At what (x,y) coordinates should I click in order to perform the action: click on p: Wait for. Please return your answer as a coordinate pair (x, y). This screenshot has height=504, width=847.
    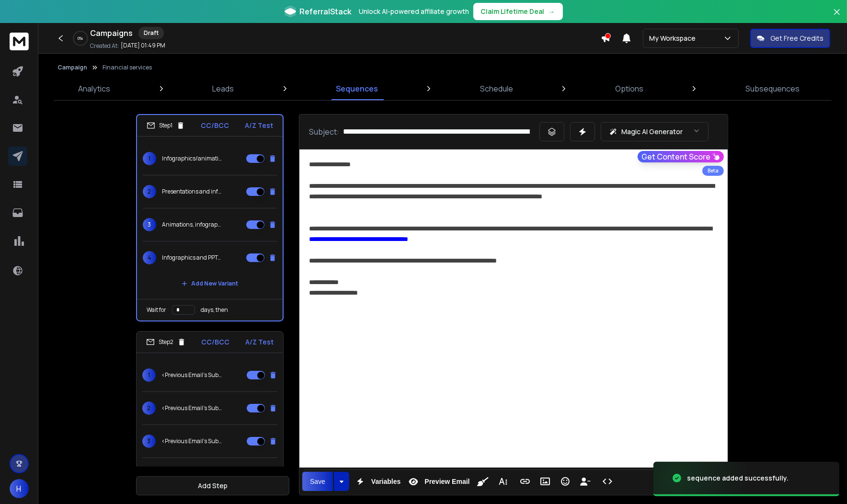
    Looking at the image, I should click on (156, 310).